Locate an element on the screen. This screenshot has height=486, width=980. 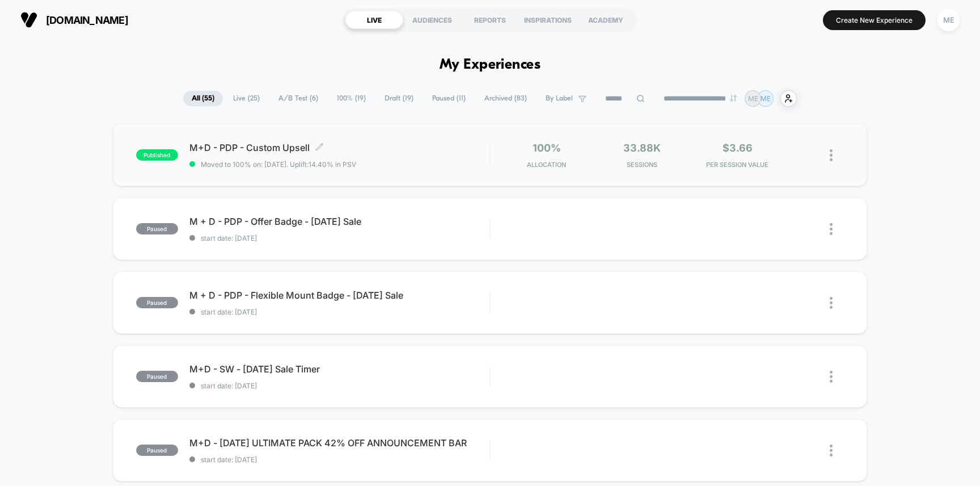
span: $3.66 is located at coordinates (737, 147).